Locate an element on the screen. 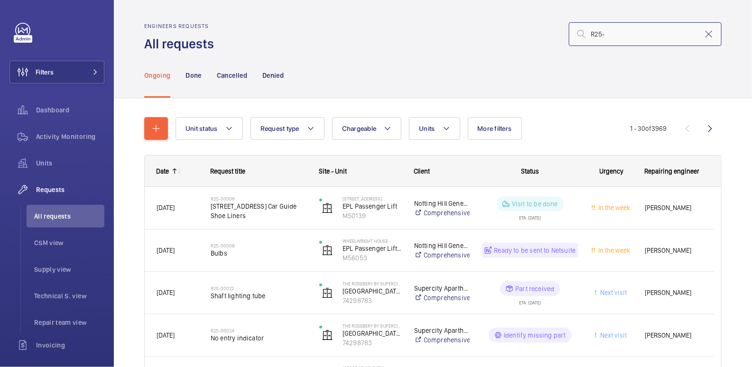  button: Chargeable is located at coordinates (367, 129).